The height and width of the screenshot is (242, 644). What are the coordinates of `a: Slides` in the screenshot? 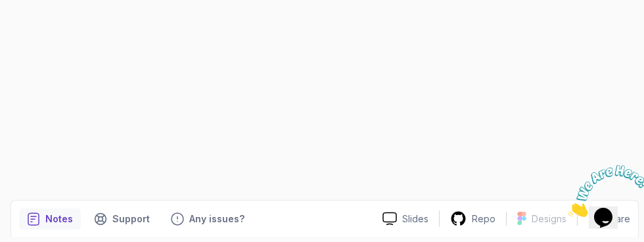 It's located at (406, 218).